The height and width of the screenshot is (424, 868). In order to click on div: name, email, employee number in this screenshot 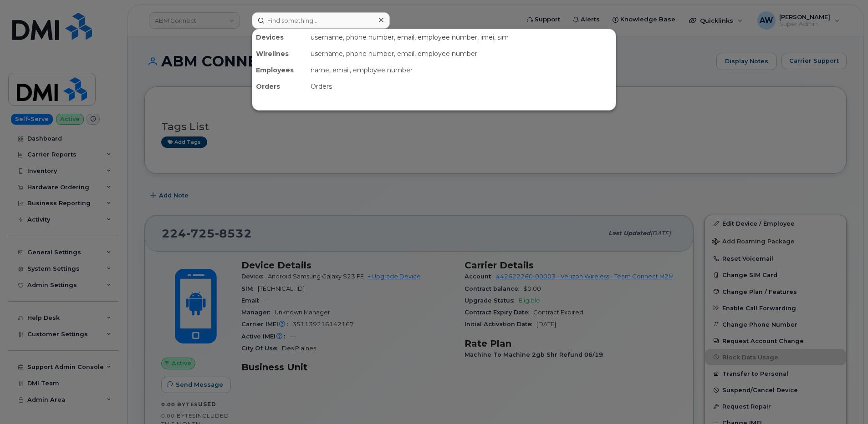, I will do `click(461, 70)`.